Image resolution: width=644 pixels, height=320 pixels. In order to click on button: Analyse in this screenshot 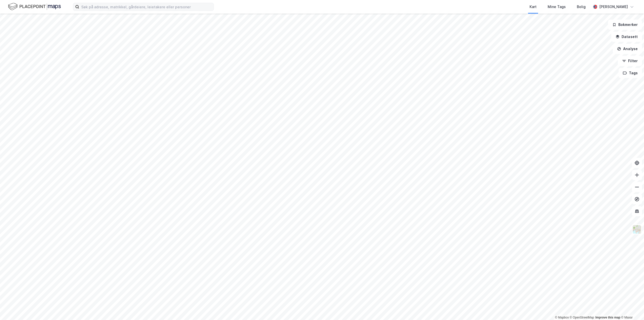, I will do `click(627, 49)`.